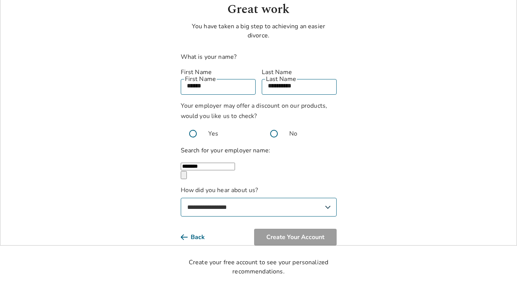 The width and height of the screenshot is (517, 291). I want to click on label: How did you hear about us?, so click(259, 201).